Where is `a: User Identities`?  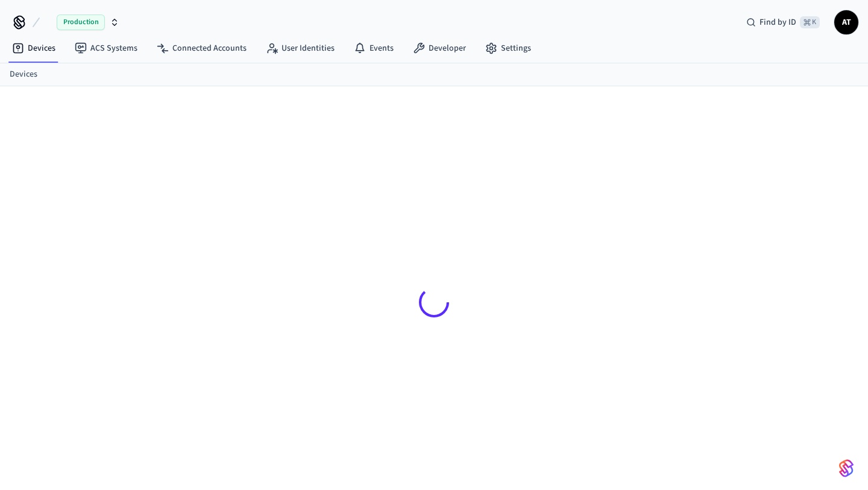
a: User Identities is located at coordinates (301, 49).